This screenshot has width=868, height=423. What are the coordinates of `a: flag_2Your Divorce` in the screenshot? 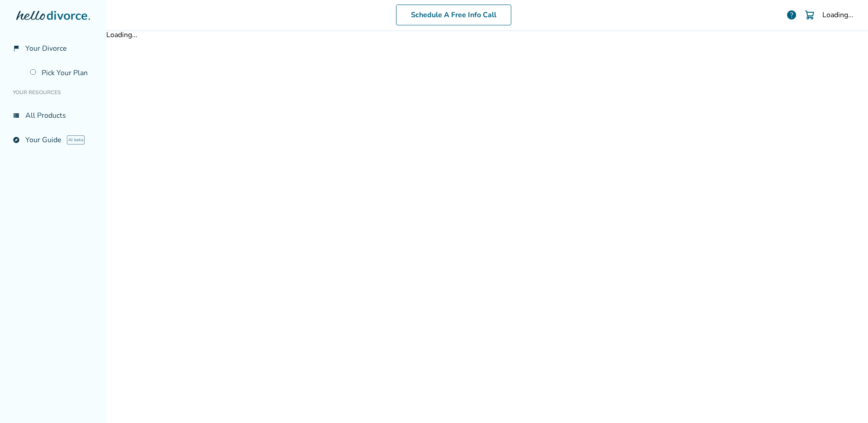 It's located at (52, 49).